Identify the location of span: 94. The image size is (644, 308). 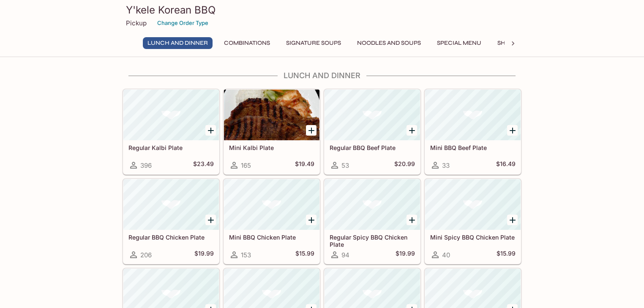
(346, 255).